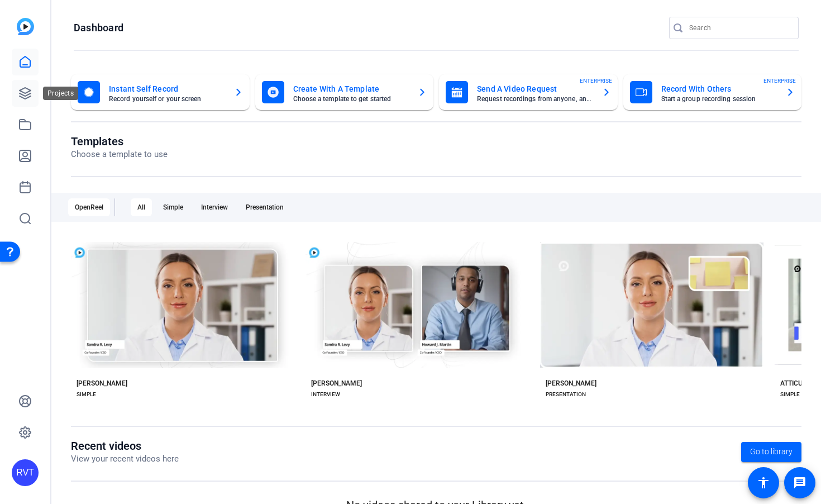  Describe the element at coordinates (528, 92) in the screenshot. I see `button: Send A Video RequestRequest recordings from anyone, anywhereENTERPRISE` at that location.